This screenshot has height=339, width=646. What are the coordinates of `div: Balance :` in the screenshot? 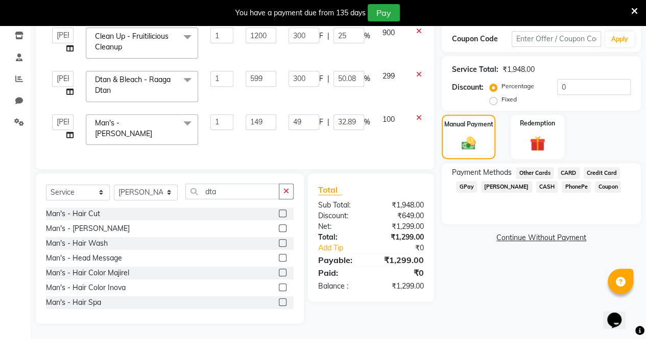 It's located at (340, 286).